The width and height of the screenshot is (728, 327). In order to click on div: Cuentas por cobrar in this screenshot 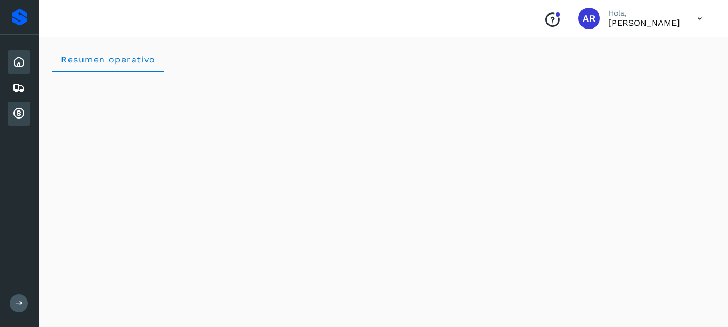, I will do `click(19, 114)`.